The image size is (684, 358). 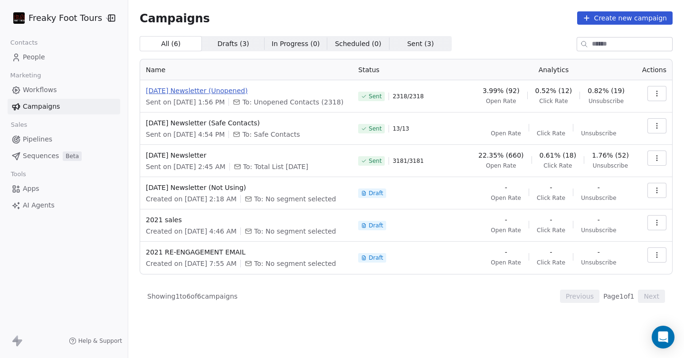 What do you see at coordinates (100, 341) in the screenshot?
I see `span: Help & Support` at bounding box center [100, 341].